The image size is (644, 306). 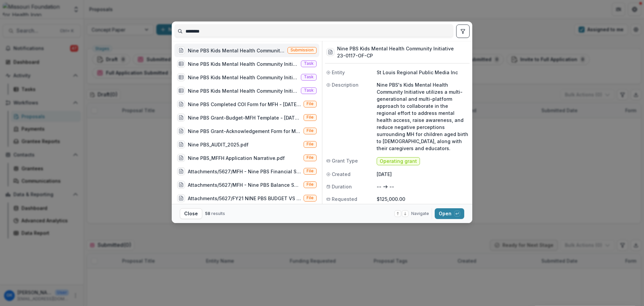 I want to click on div: Nine PBS Kids Mental Health Community Initiative - 4708, so click(x=243, y=77).